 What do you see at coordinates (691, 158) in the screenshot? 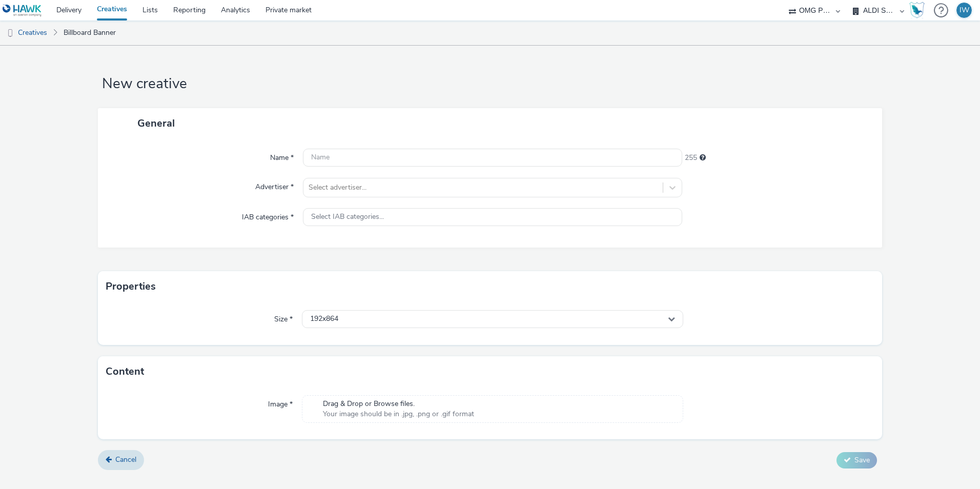
I see `span: 255` at bounding box center [691, 158].